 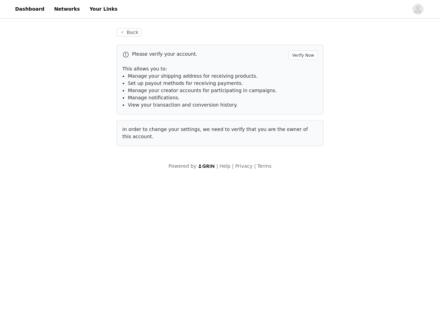 What do you see at coordinates (30, 9) in the screenshot?
I see `a: Dashboard` at bounding box center [30, 9].